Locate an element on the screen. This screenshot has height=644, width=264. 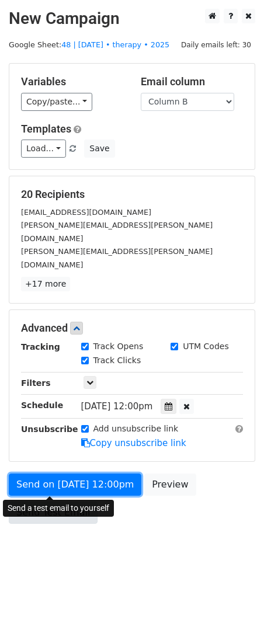
a: Copy unsubscribe link is located at coordinates (134, 443).